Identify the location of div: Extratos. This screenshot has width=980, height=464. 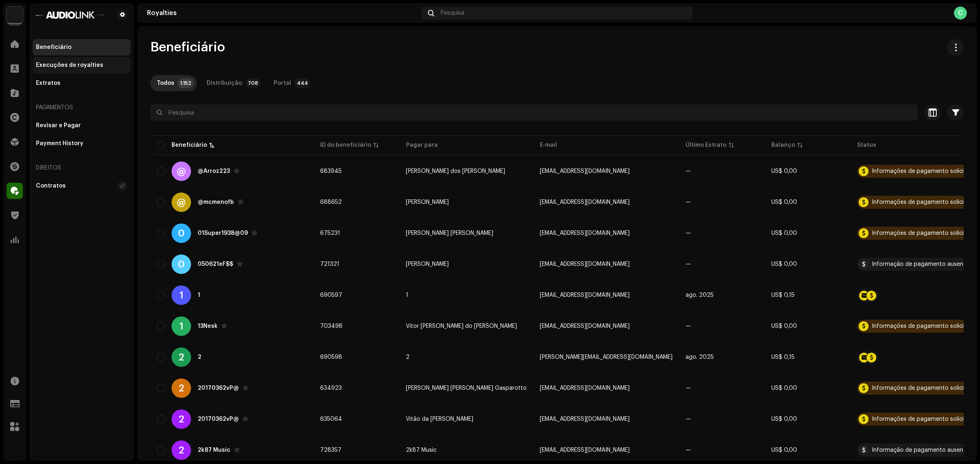
(48, 83).